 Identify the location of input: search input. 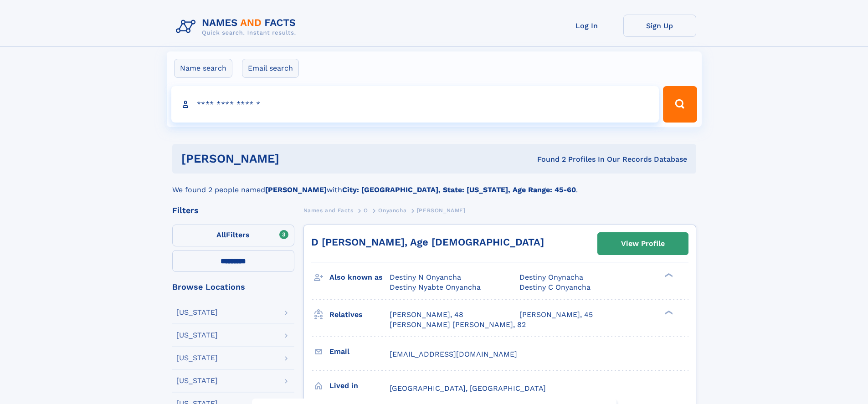
(415, 104).